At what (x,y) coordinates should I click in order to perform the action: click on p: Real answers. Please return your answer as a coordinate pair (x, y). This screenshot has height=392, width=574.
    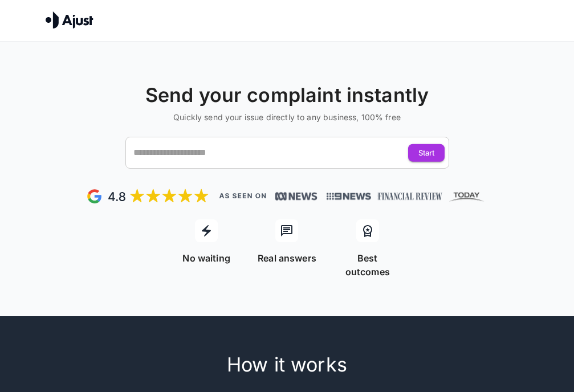
    Looking at the image, I should click on (286, 258).